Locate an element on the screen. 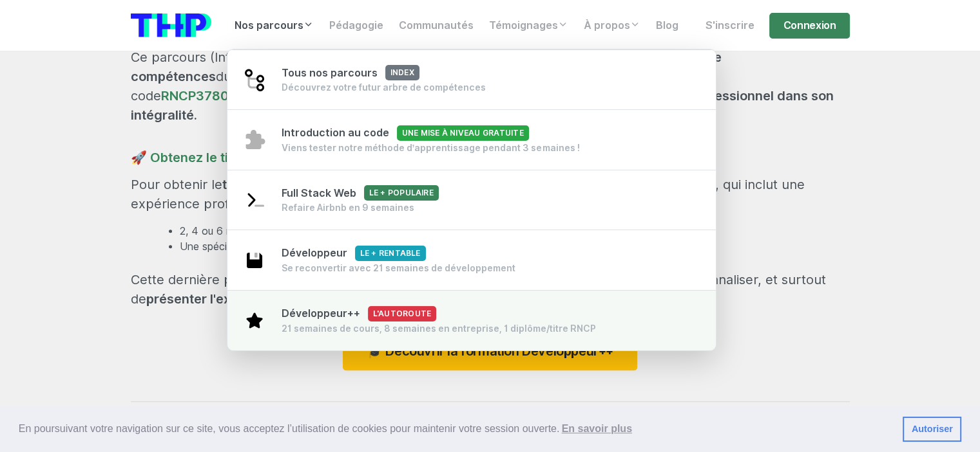 The image size is (980, 452). span: L'autoroute is located at coordinates (402, 314).